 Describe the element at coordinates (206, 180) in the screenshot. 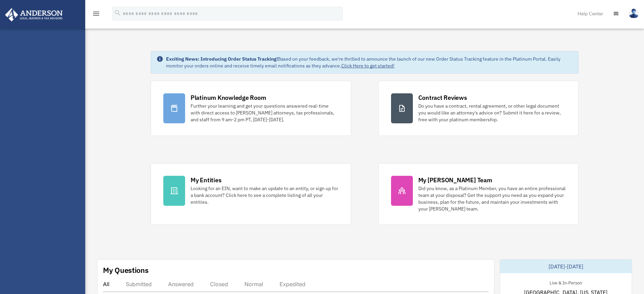

I see `div: My Entities` at that location.